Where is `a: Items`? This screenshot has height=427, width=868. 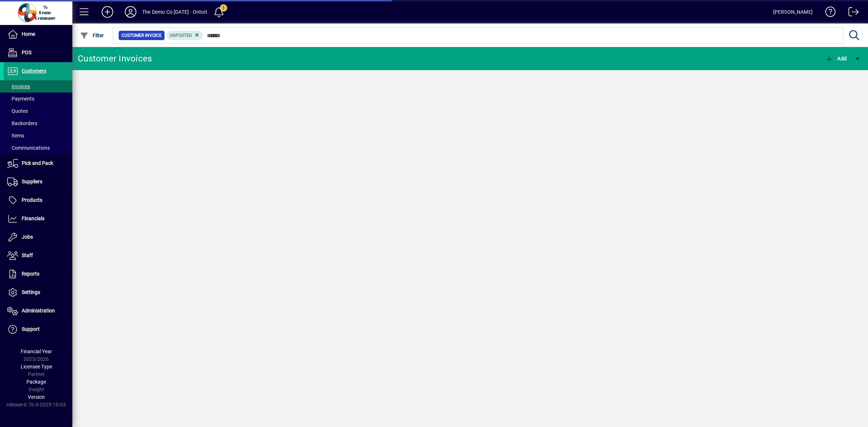 a: Items is located at coordinates (38, 136).